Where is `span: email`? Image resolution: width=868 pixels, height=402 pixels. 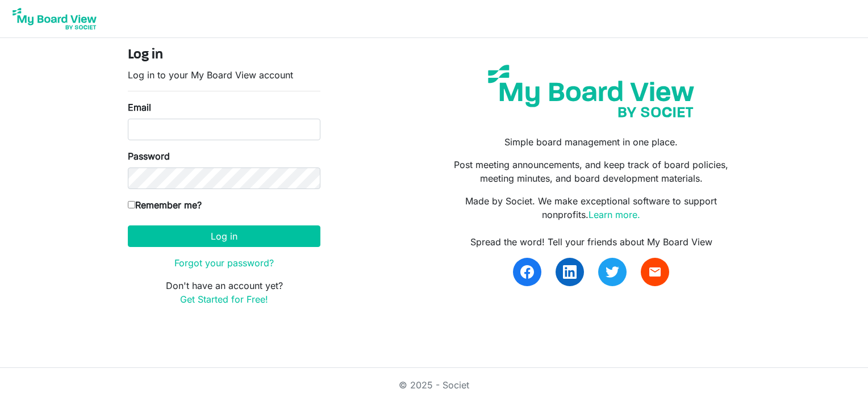
span: email is located at coordinates (655, 271).